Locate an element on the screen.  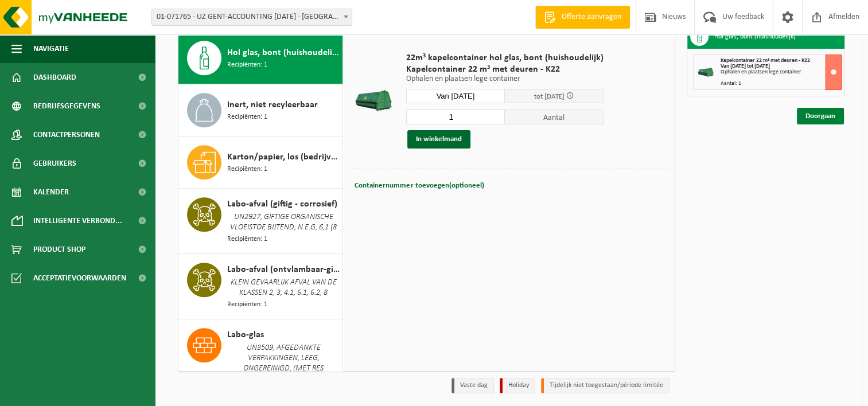
span: Offerte aanvragen is located at coordinates (592, 17).